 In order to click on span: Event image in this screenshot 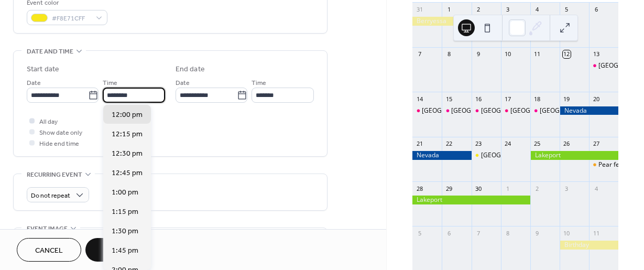, I will do `click(48, 229)`.